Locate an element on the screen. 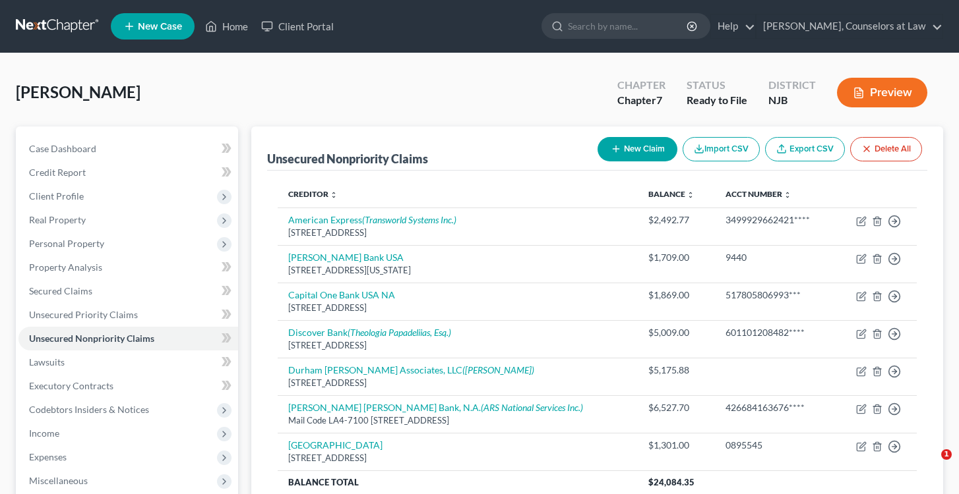 This screenshot has height=494, width=959. span: Client Profile is located at coordinates (56, 196).